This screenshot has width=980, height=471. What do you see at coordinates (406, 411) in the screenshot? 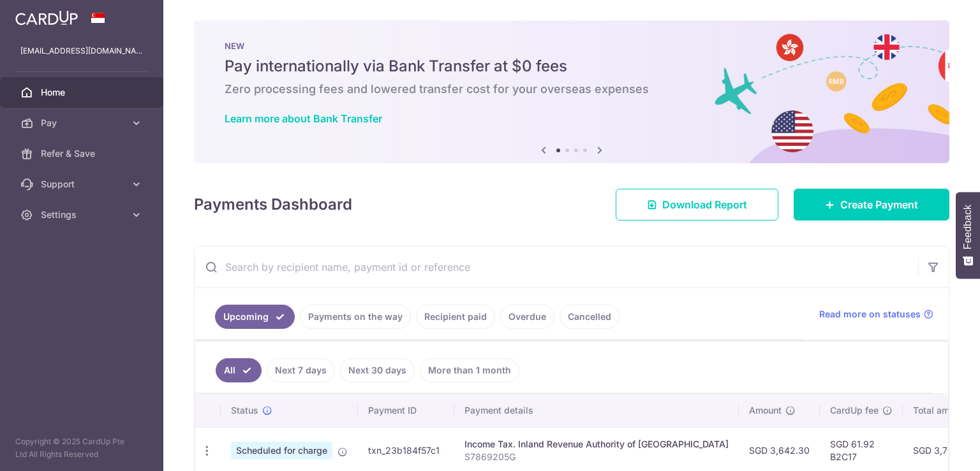
I see `th: Payment ID` at bounding box center [406, 411].